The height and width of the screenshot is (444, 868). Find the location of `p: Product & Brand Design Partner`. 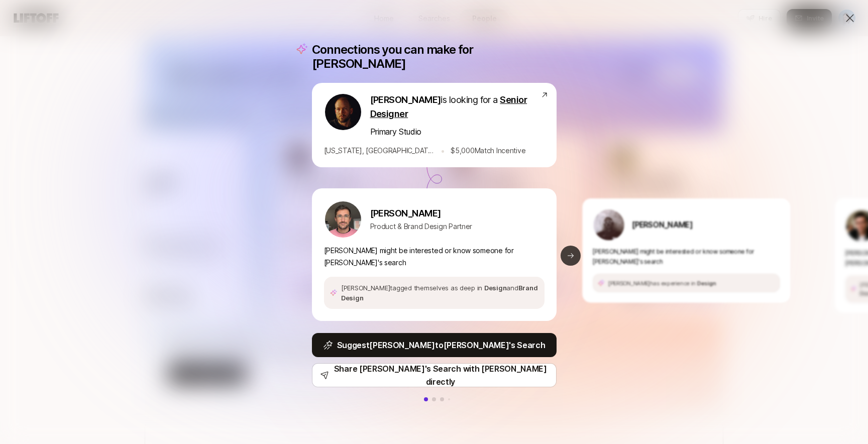

p: Product & Brand Design Partner is located at coordinates (421, 226).